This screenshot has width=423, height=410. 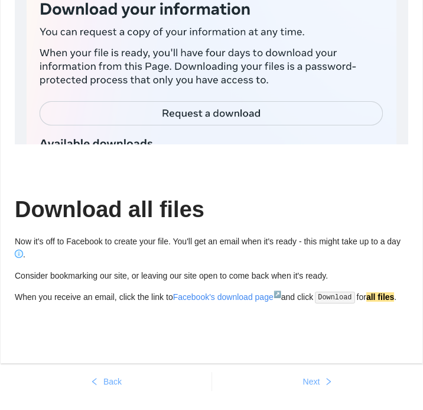 I want to click on div: Now it's off to Facebook to create your file. You'll get an email when it's ready - this might ta..., so click(x=212, y=248).